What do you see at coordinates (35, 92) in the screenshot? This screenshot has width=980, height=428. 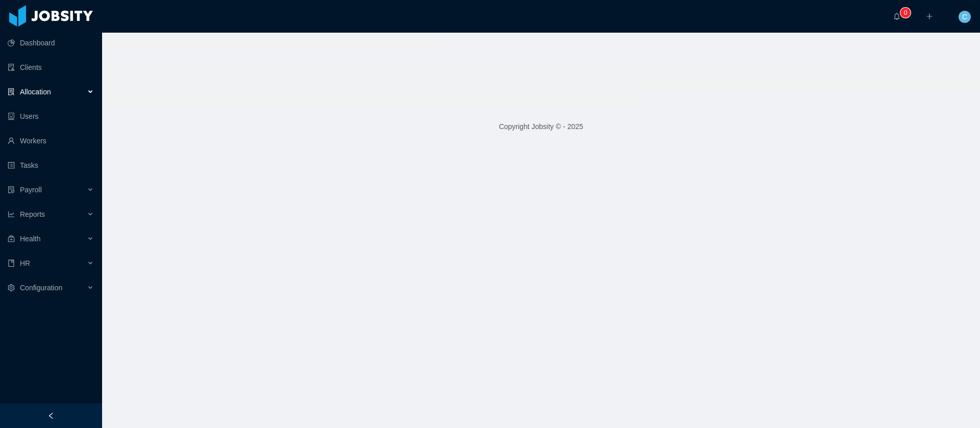 I see `span: Allocation` at bounding box center [35, 92].